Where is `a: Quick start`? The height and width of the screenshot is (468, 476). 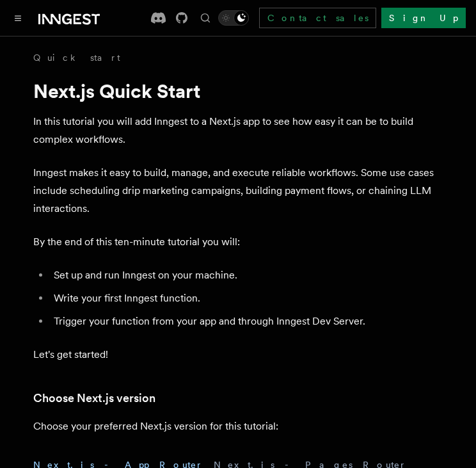 a: Quick start is located at coordinates (77, 58).